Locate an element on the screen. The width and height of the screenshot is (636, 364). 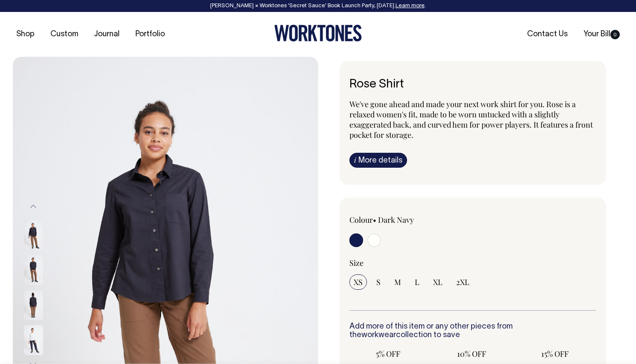
span: We've gone ahead and made your next work shirt for you. Rose is a relaxed women's fit, made to be... is located at coordinates (471, 119).